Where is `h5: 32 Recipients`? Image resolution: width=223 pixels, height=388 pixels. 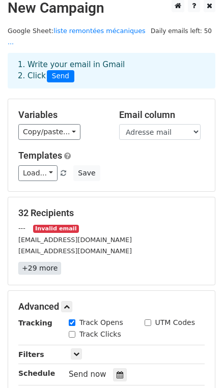
h5: 32 Recipients is located at coordinates (111, 213).